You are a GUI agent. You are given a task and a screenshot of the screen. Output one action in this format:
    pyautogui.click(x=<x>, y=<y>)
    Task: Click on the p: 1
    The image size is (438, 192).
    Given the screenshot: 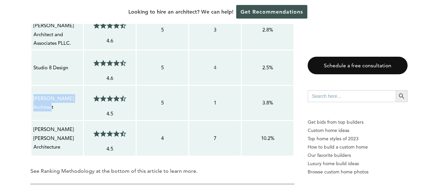 What is the action you would take?
    pyautogui.click(x=215, y=103)
    